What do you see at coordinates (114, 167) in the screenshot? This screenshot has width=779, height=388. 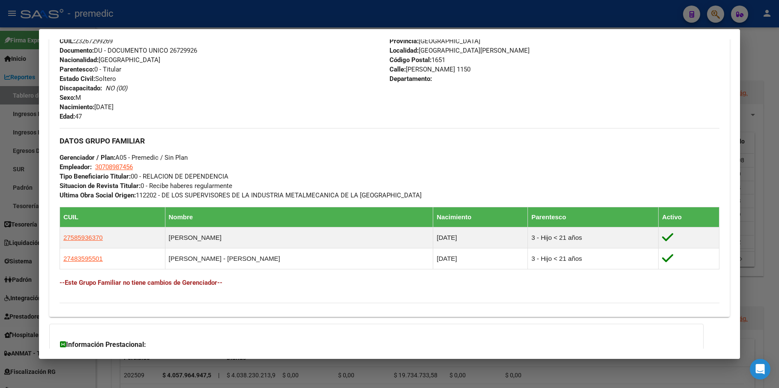 I see `span: 30708987456` at bounding box center [114, 167].